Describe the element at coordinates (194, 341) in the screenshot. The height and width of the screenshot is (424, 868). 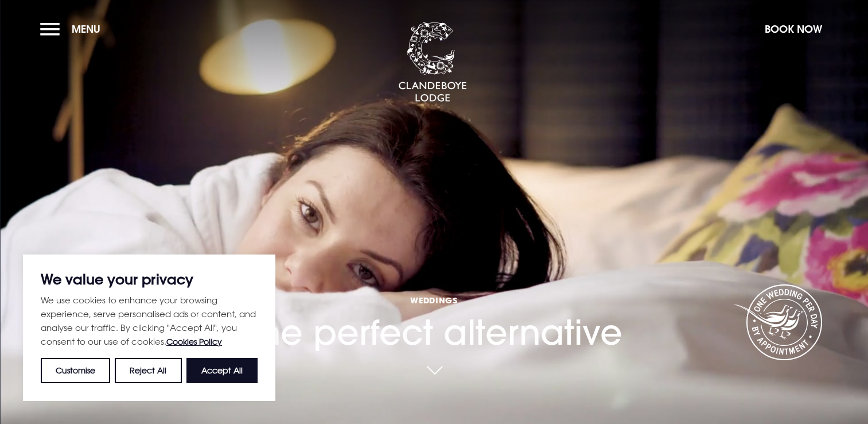
I see `a: Cookies Policy` at that location.